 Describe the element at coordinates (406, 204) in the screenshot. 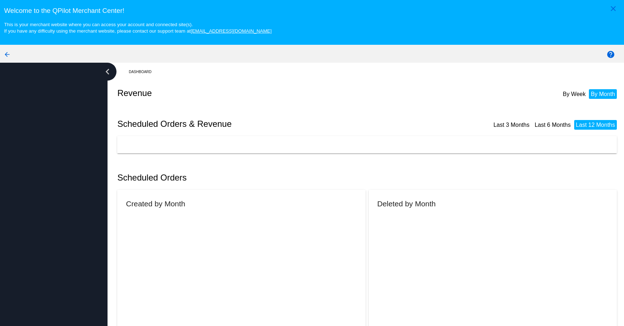

I see `h2: Deleted by Month` at that location.